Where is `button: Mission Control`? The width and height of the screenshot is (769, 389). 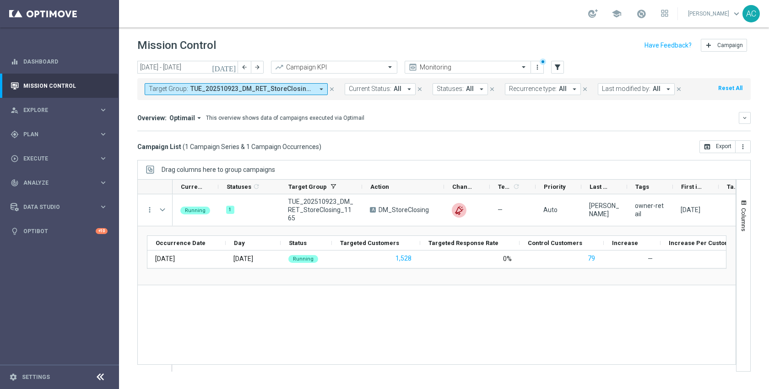 button: Mission Control is located at coordinates (59, 86).